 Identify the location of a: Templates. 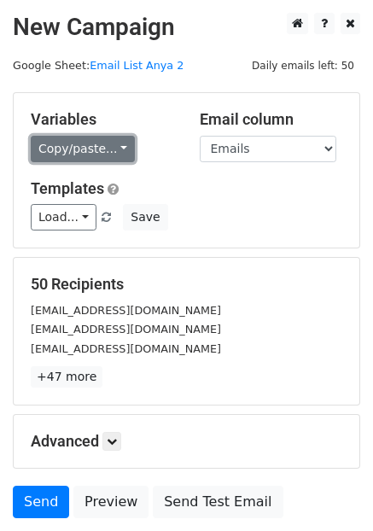
(67, 188).